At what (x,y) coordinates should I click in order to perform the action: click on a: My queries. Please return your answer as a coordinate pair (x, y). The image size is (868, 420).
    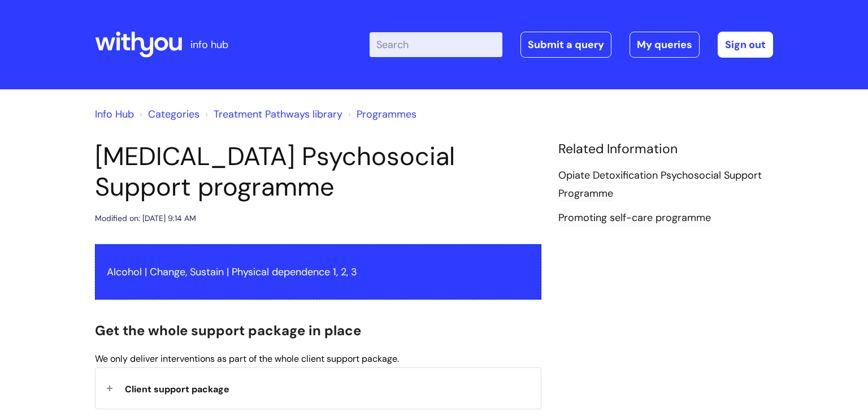
    Looking at the image, I should click on (665, 44).